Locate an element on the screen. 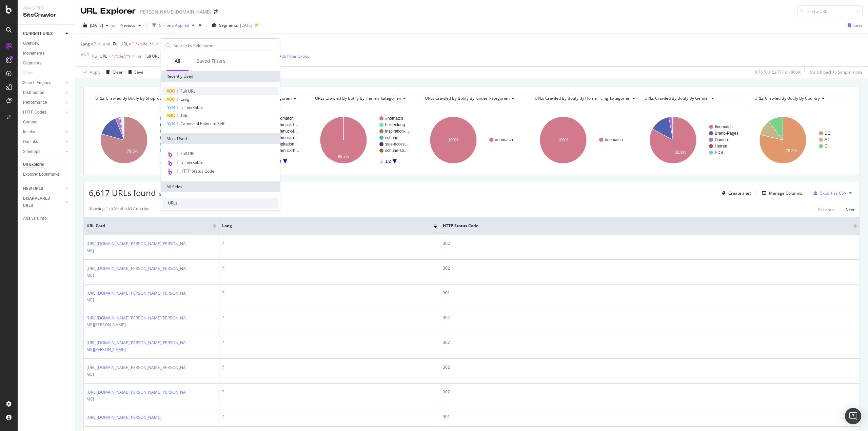  a: Performance is located at coordinates (43, 103).